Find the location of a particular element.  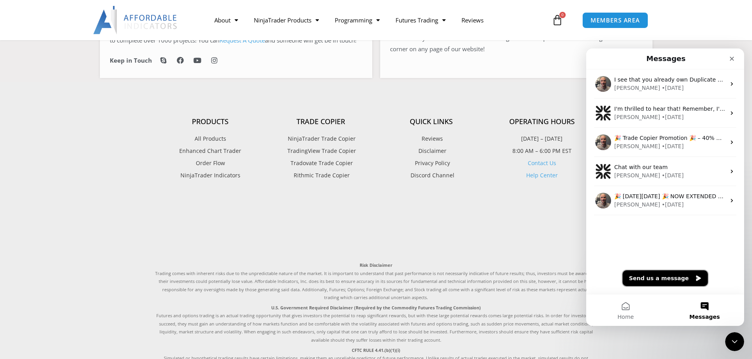

span: Tradovate Trade Copier is located at coordinates (320, 163).